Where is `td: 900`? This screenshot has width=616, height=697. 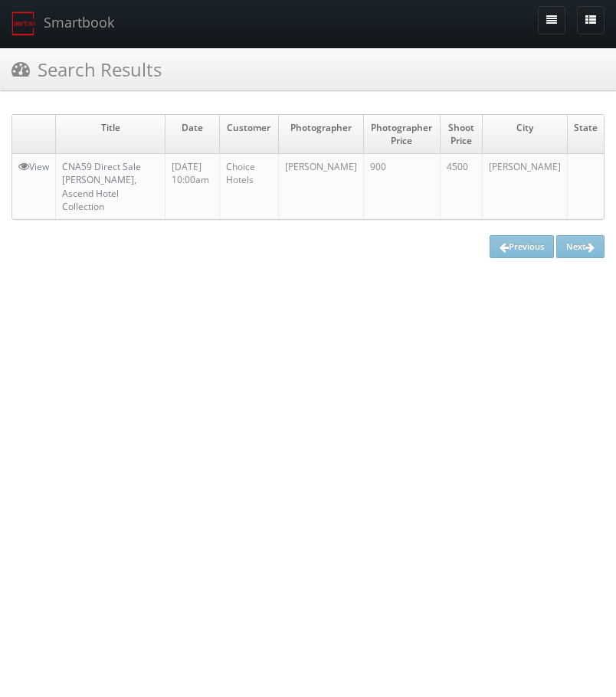 td: 900 is located at coordinates (401, 186).